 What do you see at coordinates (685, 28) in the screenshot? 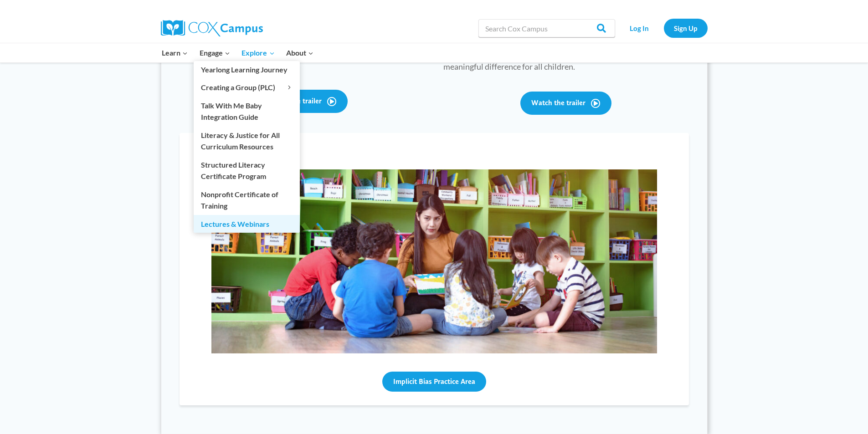
I see `a: Sign Up` at bounding box center [685, 28].